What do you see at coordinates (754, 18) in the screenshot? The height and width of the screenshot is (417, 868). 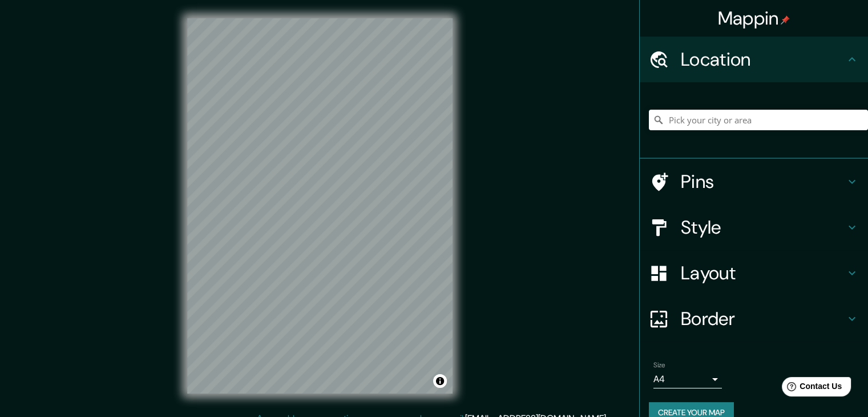 I see `h4: Mappin` at bounding box center [754, 18].